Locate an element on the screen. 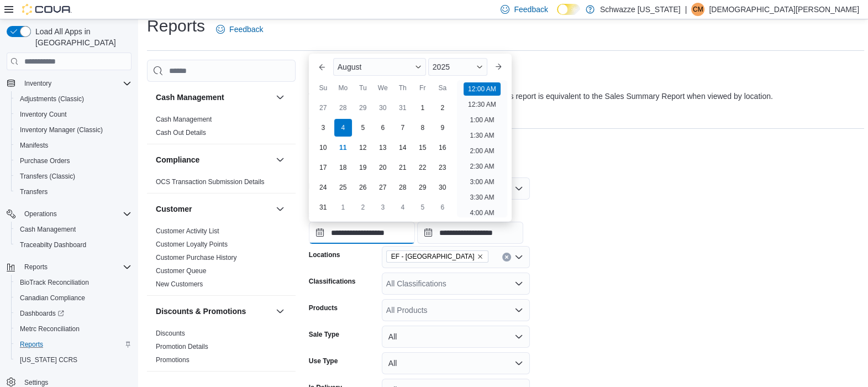 This screenshot has width=868, height=387. div: day-25 is located at coordinates (343, 187).